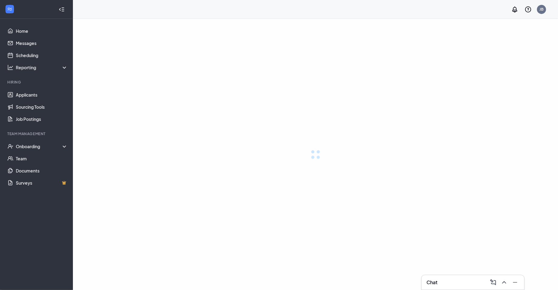 The height and width of the screenshot is (290, 558). Describe the element at coordinates (42, 171) in the screenshot. I see `a: Documents` at that location.